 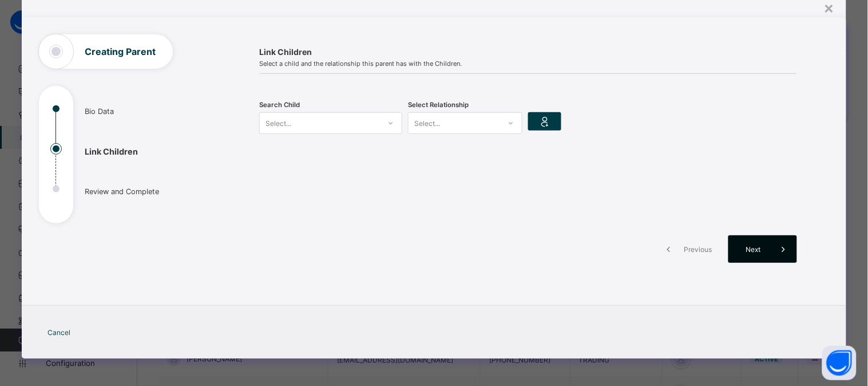 I want to click on button: Open asap, so click(x=839, y=363).